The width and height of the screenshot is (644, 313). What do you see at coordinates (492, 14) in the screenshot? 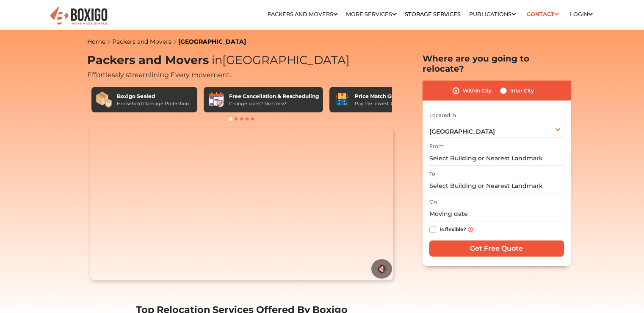
I see `a: Publications` at bounding box center [492, 14].